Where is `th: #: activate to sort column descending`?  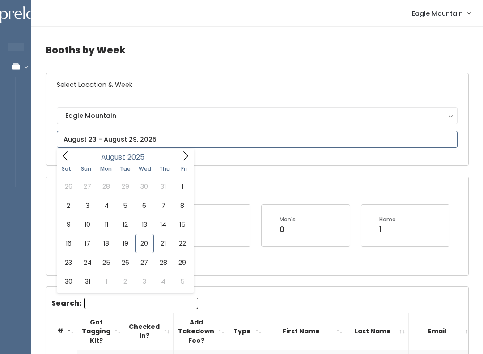
th: #: activate to sort column descending is located at coordinates (62, 331).